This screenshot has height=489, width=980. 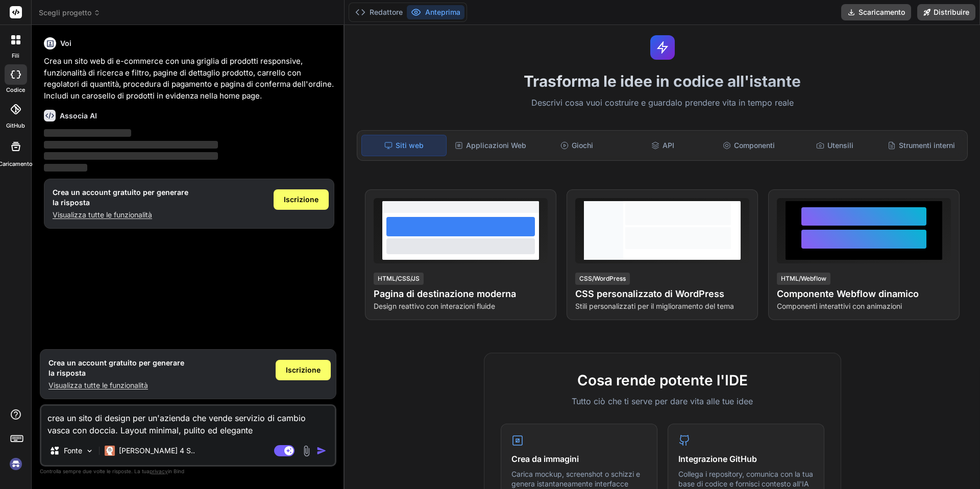 I want to click on font: HTML/CSS/JS, so click(x=399, y=278).